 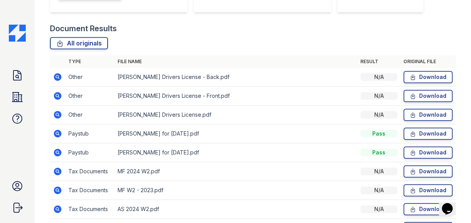 I want to click on td: MF 2024 W2.pdf, so click(x=236, y=171).